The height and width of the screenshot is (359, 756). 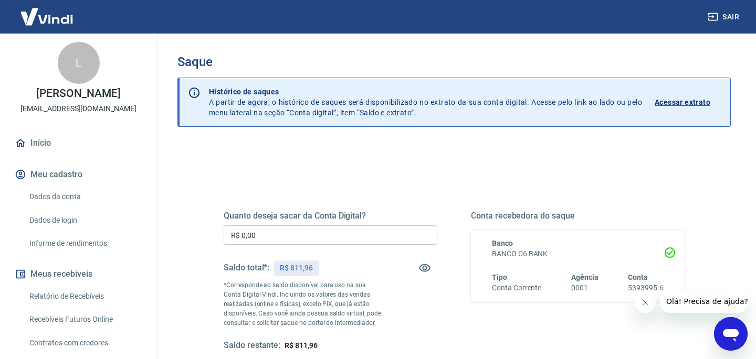 I want to click on a: Contratos com credores, so click(x=84, y=343).